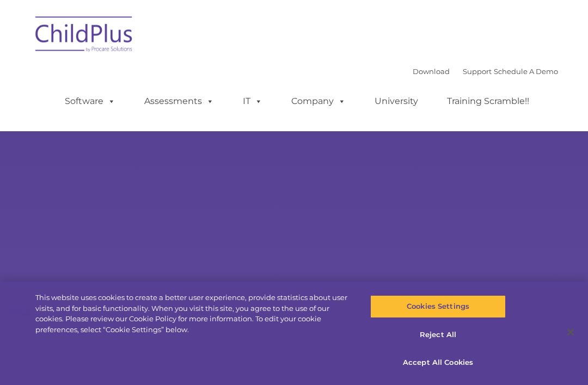  Describe the element at coordinates (431, 71) in the screenshot. I see `a: Download` at that location.